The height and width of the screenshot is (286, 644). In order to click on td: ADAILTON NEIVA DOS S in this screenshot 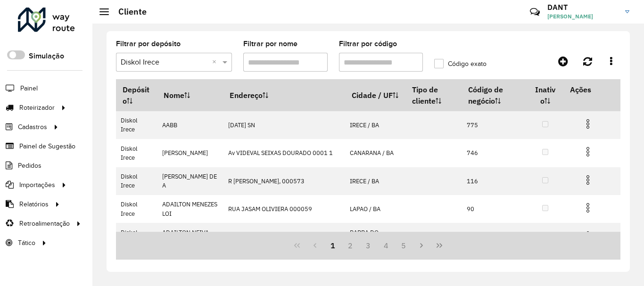, I will do `click(190, 236)`.